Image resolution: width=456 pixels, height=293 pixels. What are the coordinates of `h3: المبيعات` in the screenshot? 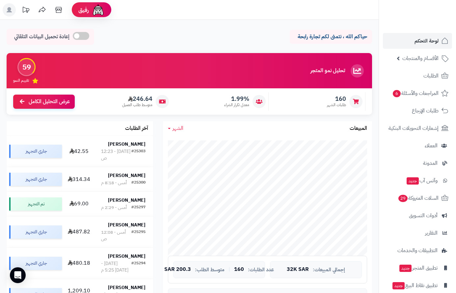 It's located at (358, 128).